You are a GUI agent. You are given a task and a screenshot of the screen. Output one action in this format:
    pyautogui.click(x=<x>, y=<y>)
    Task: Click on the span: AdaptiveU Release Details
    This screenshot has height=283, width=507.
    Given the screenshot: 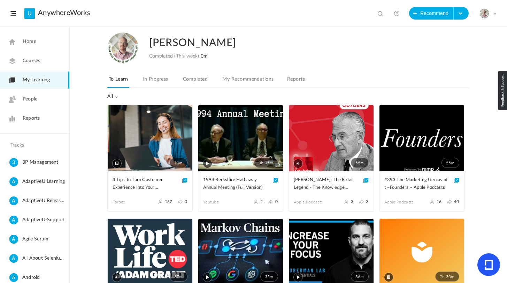 What is the action you would take?
    pyautogui.click(x=44, y=200)
    